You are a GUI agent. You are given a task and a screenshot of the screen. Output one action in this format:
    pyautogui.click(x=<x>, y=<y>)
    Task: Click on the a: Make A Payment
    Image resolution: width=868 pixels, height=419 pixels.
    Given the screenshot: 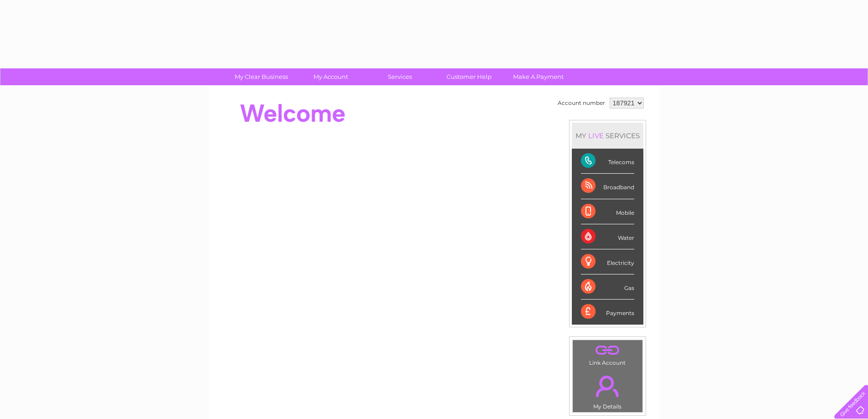 What is the action you would take?
    pyautogui.click(x=538, y=76)
    